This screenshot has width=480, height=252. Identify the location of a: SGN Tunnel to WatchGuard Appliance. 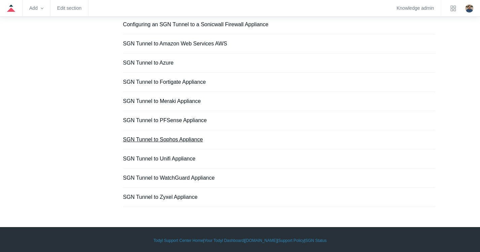
(169, 177).